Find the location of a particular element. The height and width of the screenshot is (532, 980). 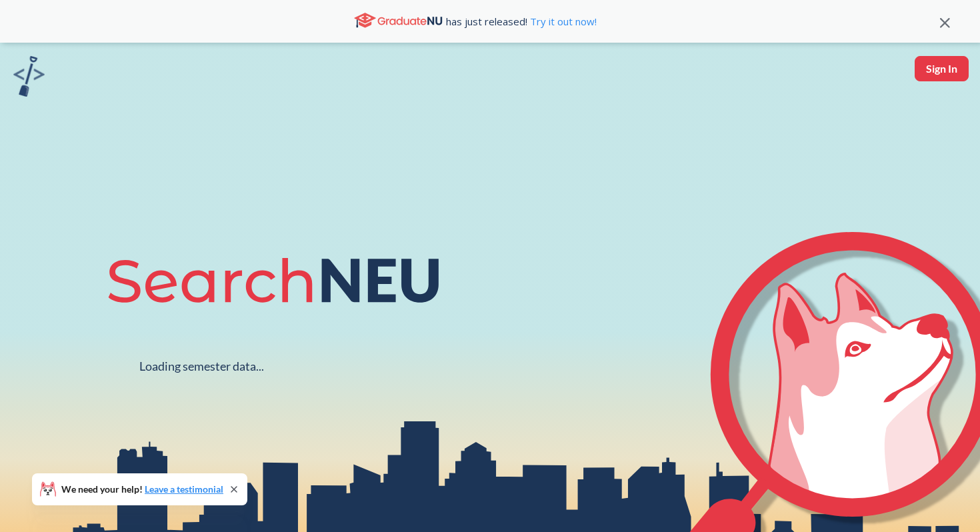

a: Leave a testimonial is located at coordinates (184, 488).